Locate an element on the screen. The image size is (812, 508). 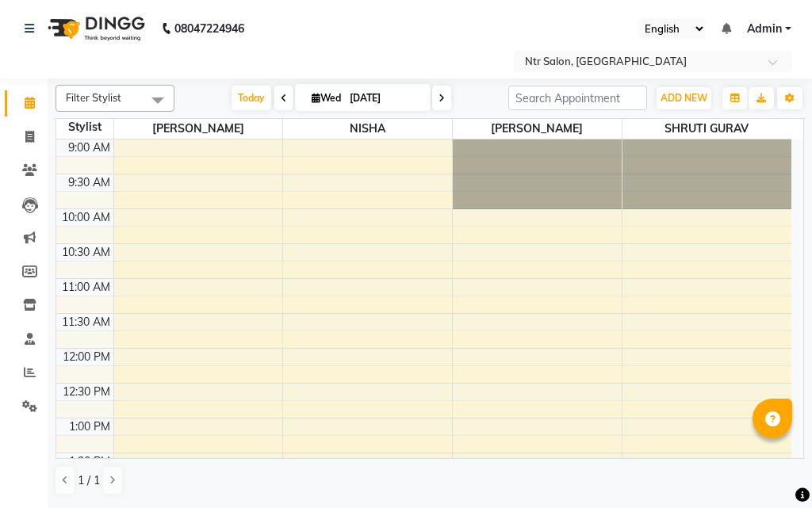
span: Today is located at coordinates (251, 97).